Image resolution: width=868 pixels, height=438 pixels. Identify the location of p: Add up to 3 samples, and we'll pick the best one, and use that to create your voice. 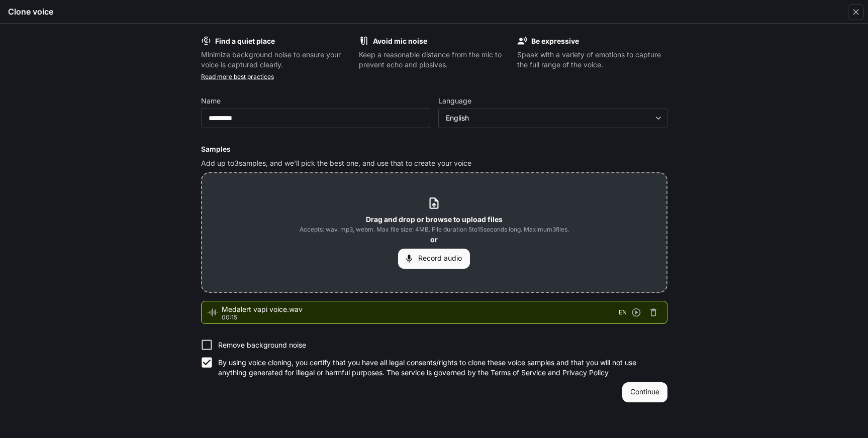
(434, 163).